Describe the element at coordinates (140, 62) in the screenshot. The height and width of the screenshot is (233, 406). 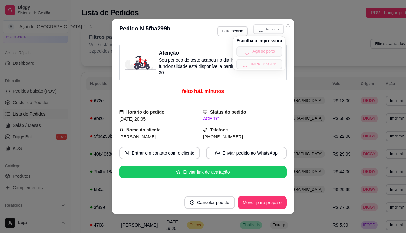
I see `img: delivery-image` at that location.